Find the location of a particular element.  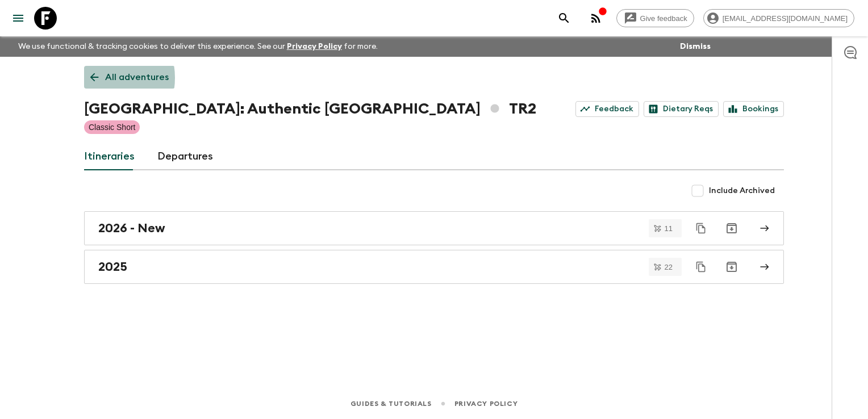

a: Departures is located at coordinates (185, 157).